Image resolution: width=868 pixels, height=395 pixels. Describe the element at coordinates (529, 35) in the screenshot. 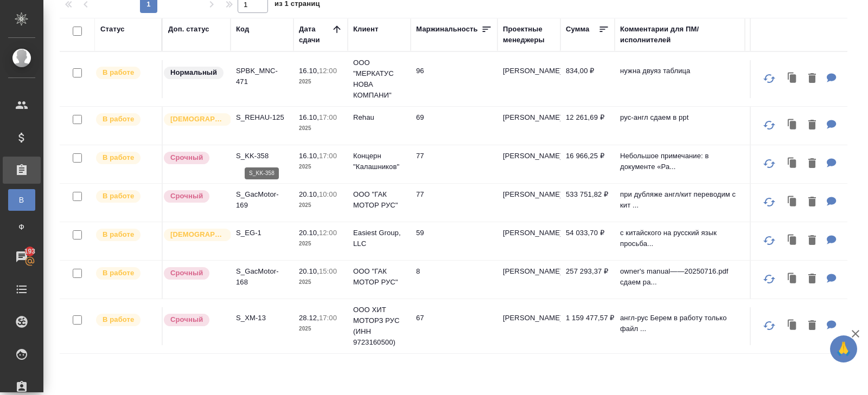

I see `div: Проектные менеджеры` at that location.